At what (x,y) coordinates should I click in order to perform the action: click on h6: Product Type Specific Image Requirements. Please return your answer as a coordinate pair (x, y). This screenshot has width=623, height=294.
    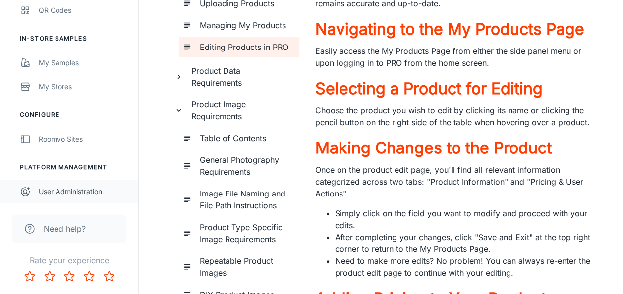
    Looking at the image, I should click on (245, 233).